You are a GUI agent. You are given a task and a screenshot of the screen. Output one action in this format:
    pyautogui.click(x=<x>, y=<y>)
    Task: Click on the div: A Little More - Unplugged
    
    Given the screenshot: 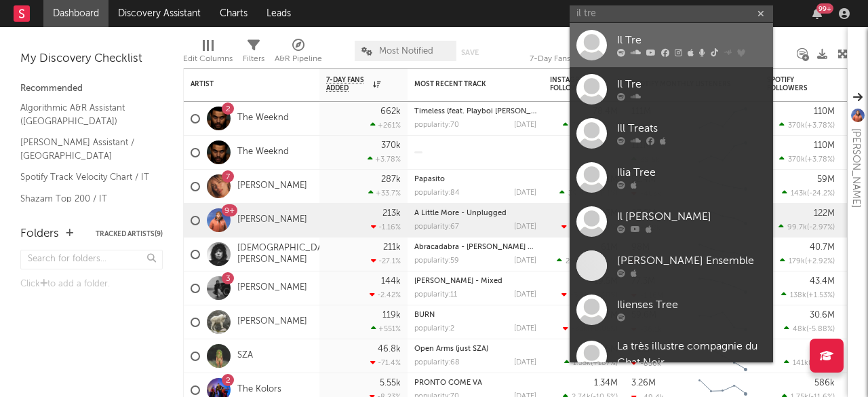 What is the action you would take?
    pyautogui.click(x=476, y=213)
    